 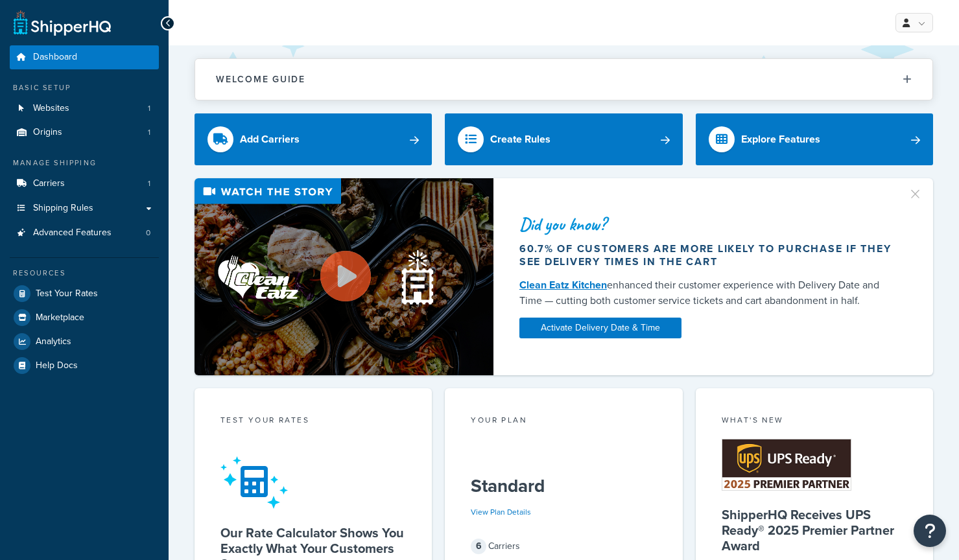 I want to click on a: Dashboard, so click(x=84, y=57).